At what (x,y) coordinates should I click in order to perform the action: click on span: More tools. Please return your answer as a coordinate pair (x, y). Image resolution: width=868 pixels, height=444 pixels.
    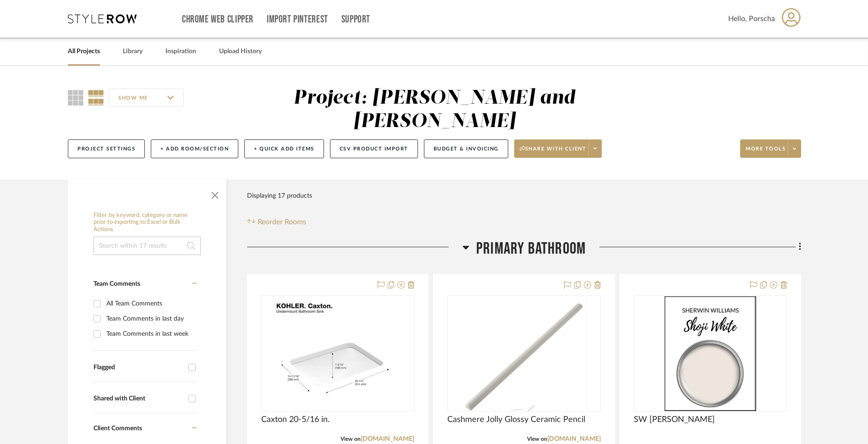
    Looking at the image, I should click on (765, 152).